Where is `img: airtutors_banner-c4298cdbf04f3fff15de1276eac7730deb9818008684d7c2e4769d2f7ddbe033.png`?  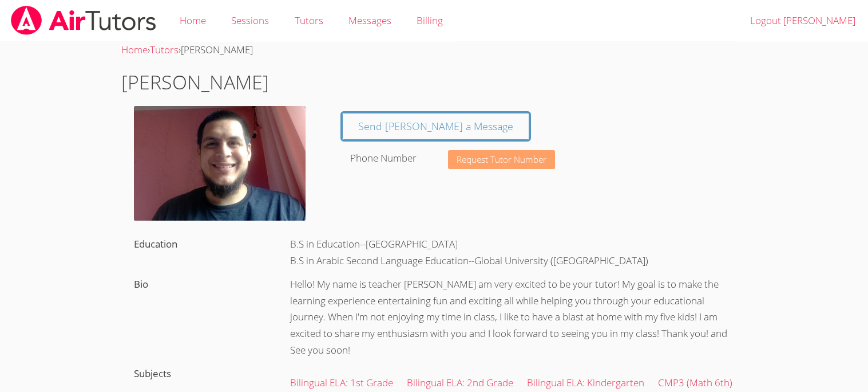
img: airtutors_banner-c4298cdbf04f3fff15de1276eac7730deb9818008684d7c2e4769d2f7ddbe033.png is located at coordinates (83, 20).